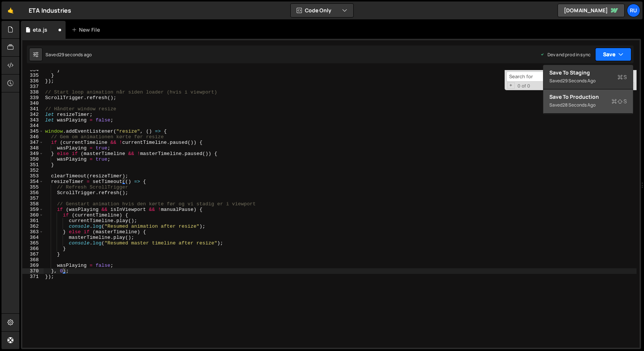 The height and width of the screenshot is (351, 644). What do you see at coordinates (33, 86) in the screenshot?
I see `div: 337` at bounding box center [33, 86].